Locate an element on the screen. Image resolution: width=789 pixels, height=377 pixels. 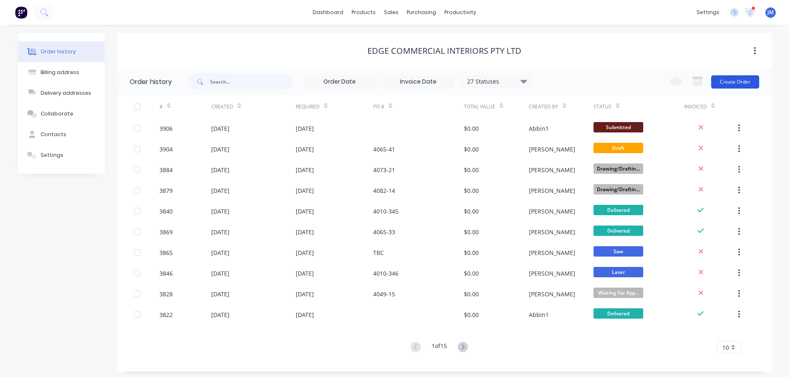
div: 3846 is located at coordinates (166, 273).